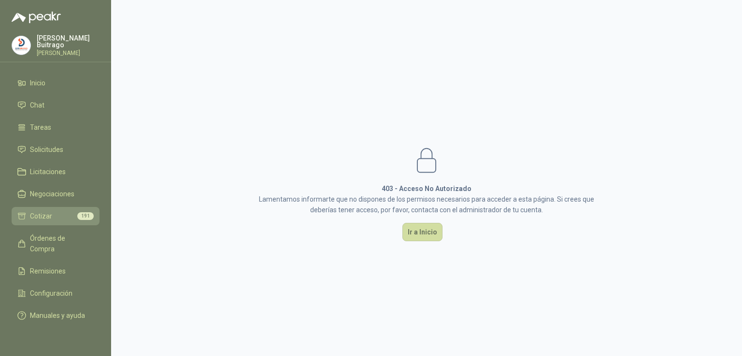 This screenshot has height=356, width=742. What do you see at coordinates (56, 244) in the screenshot?
I see `a: Órdenes de Compra` at bounding box center [56, 244].